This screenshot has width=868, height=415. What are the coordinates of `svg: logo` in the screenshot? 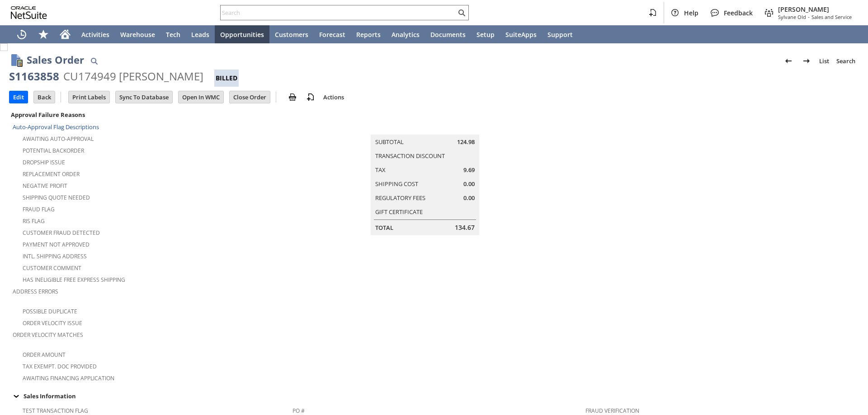 It's located at (29, 12).